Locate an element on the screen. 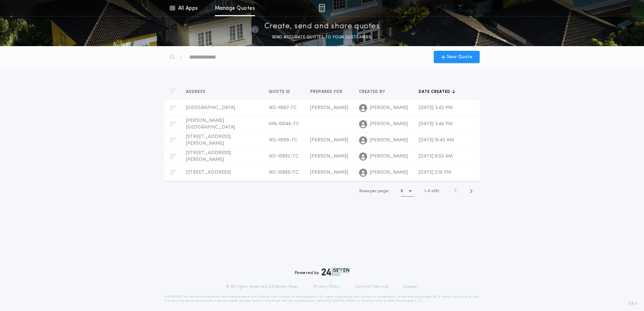  span: ND-10980-TC is located at coordinates (283, 172).